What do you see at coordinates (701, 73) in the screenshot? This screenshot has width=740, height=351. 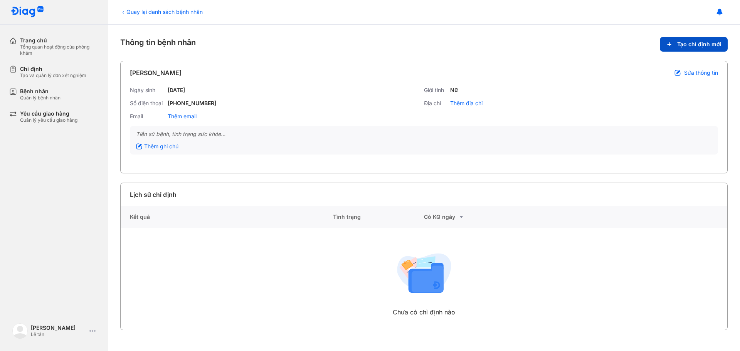 I see `span: Sửa thông tin` at bounding box center [701, 73].